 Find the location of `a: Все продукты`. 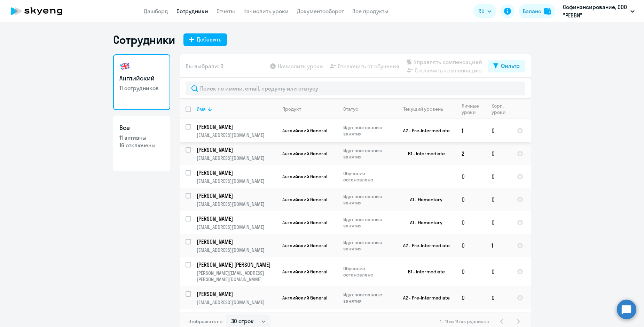

a: Все продукты is located at coordinates (371, 11).